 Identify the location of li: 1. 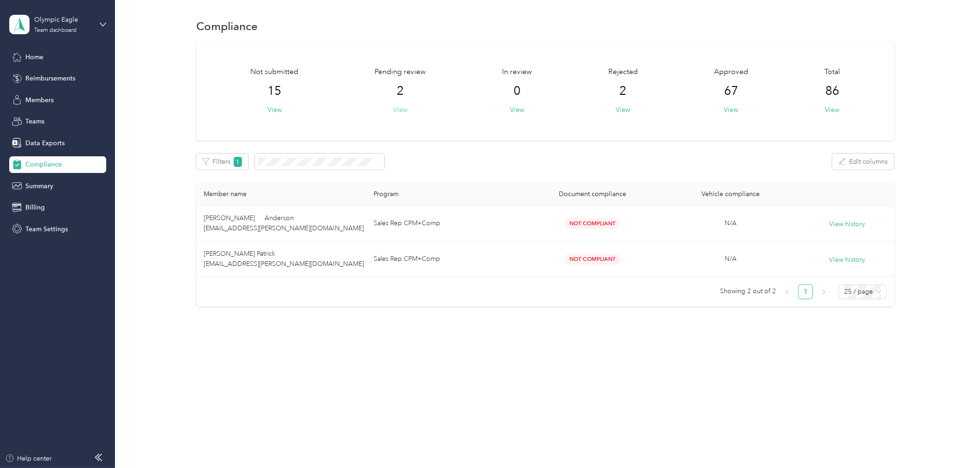
(805, 292).